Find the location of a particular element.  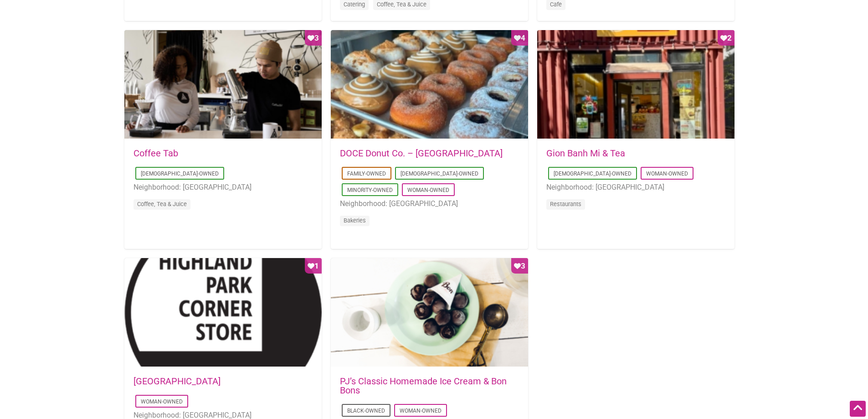

a: Coffee Tab is located at coordinates (156, 153).